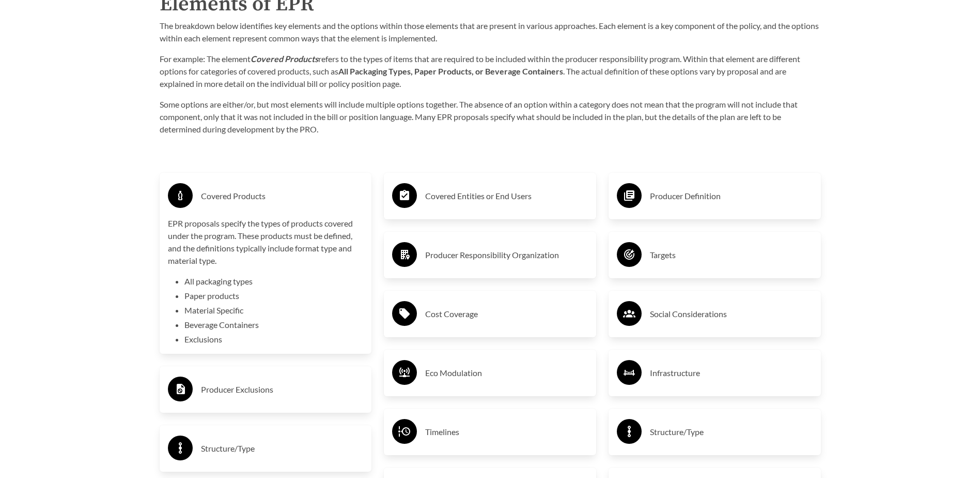 The image size is (980, 478). Describe the element at coordinates (731, 196) in the screenshot. I see `h3: Producer Definition` at that location.